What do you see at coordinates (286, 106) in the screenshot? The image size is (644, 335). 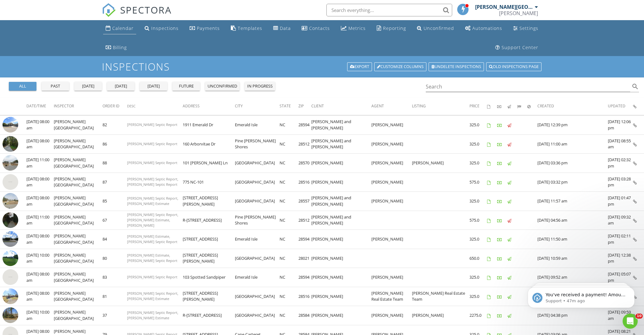 I see `span: State` at bounding box center [286, 106].